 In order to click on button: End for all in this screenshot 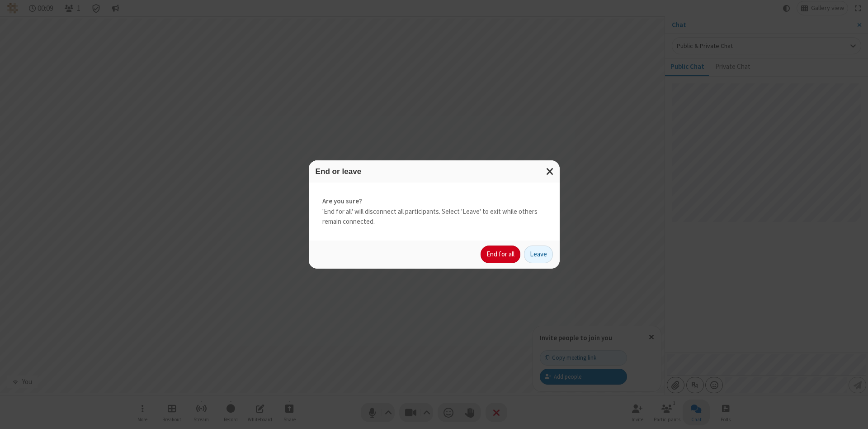, I will do `click(500, 255)`.